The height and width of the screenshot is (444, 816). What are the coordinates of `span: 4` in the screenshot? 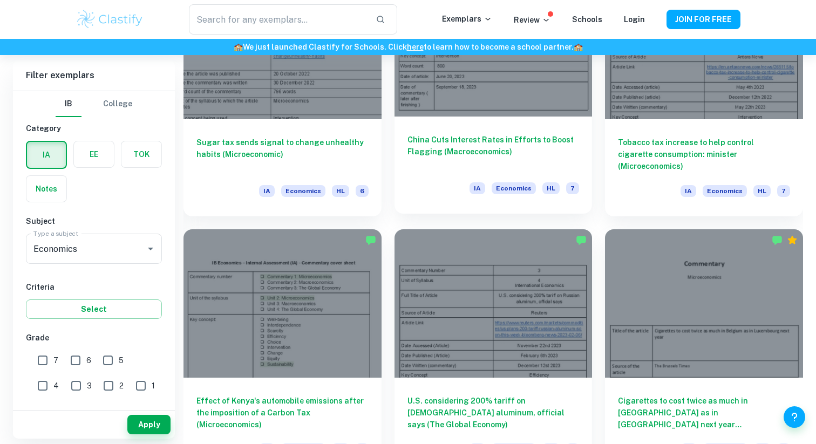 It's located at (56, 386).